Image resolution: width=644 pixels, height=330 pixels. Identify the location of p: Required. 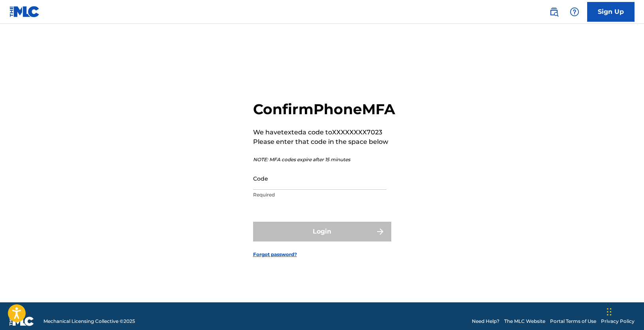
(319, 195).